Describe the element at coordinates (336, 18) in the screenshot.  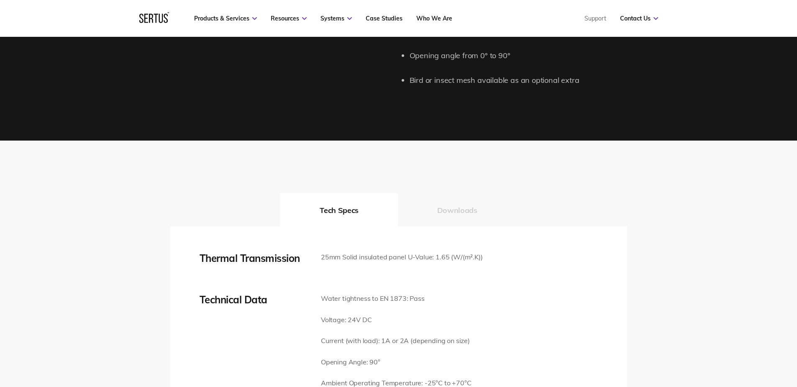
I see `a: Systems` at that location.